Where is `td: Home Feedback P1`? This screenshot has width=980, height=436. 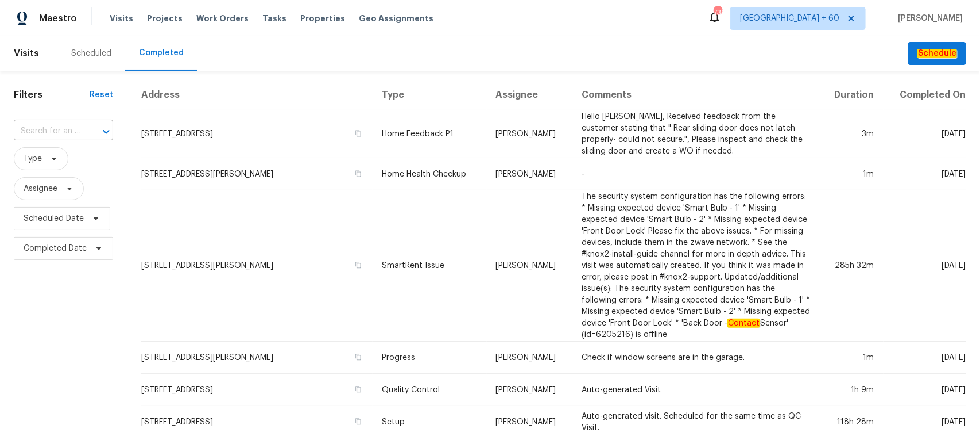 td: Home Feedback P1 is located at coordinates (430, 134).